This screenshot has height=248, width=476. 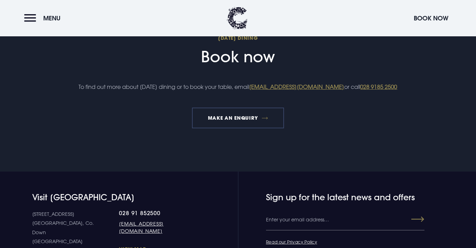 I want to click on img: Clandeboye Lodge, so click(x=237, y=18).